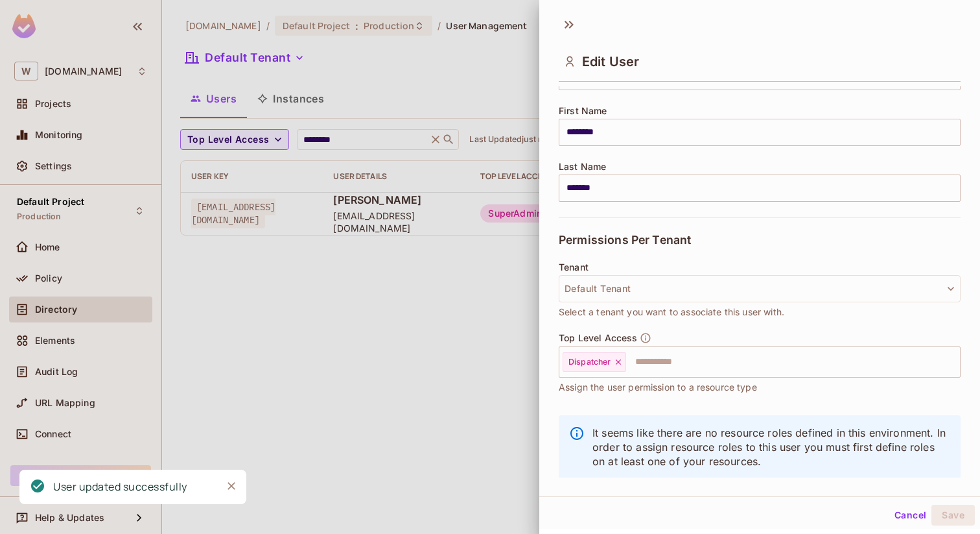 This screenshot has height=534, width=980. What do you see at coordinates (598, 338) in the screenshot?
I see `span: Top Level Access` at bounding box center [598, 338].